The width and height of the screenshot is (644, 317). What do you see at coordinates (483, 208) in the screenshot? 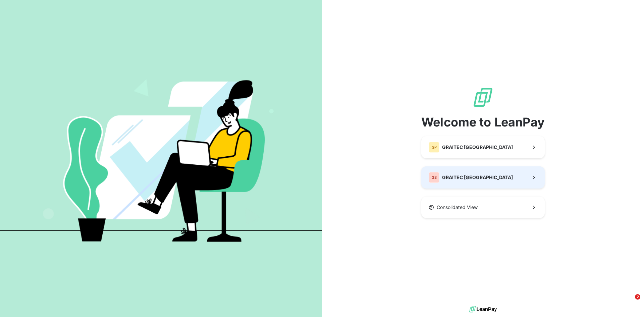
I see `button: Consolidated View` at bounding box center [483, 208].